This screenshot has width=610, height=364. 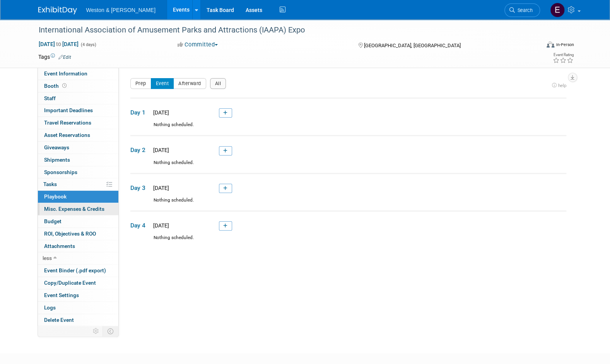 I want to click on span: Misc. Expenses & Credits, so click(x=74, y=209).